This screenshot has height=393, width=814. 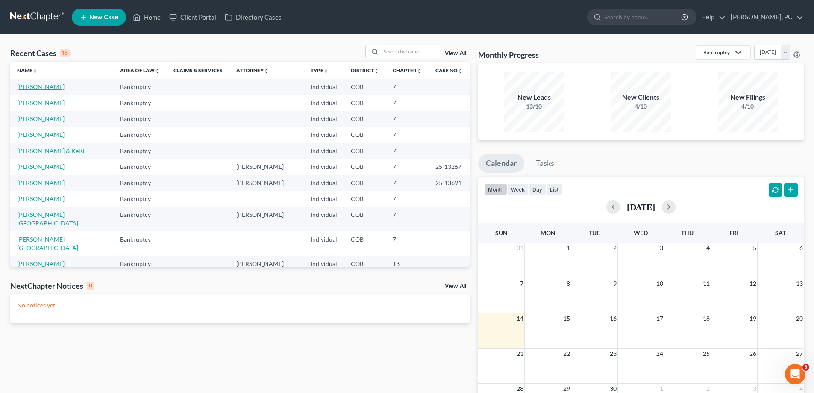 I want to click on span: Wed, so click(x=640, y=232).